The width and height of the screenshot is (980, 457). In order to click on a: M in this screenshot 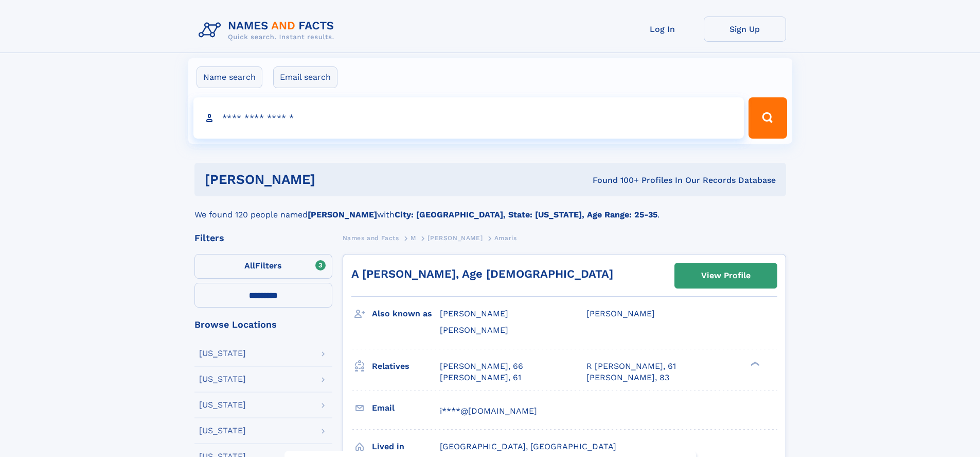, I will do `click(413, 237)`.